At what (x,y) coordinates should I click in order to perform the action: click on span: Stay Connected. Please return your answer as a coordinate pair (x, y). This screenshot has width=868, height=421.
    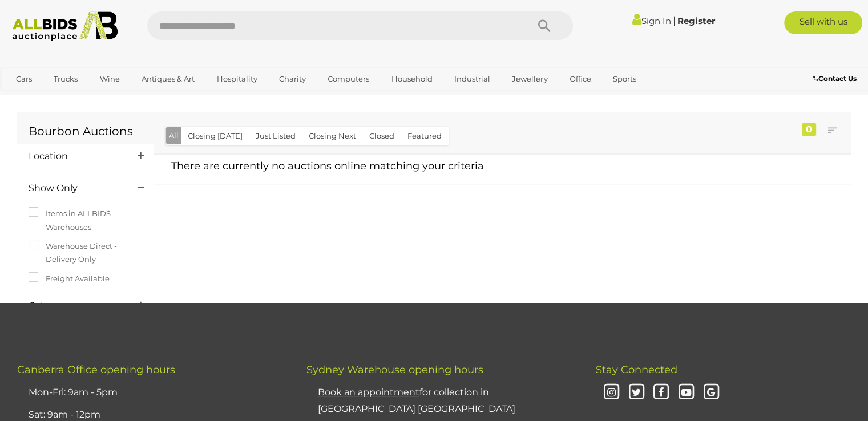
    Looking at the image, I should click on (637, 370).